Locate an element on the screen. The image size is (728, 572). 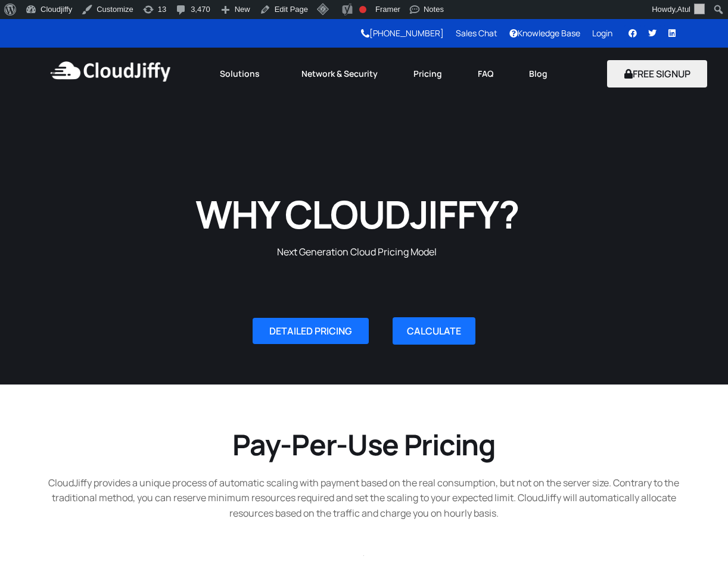
span: Atul is located at coordinates (684, 9).